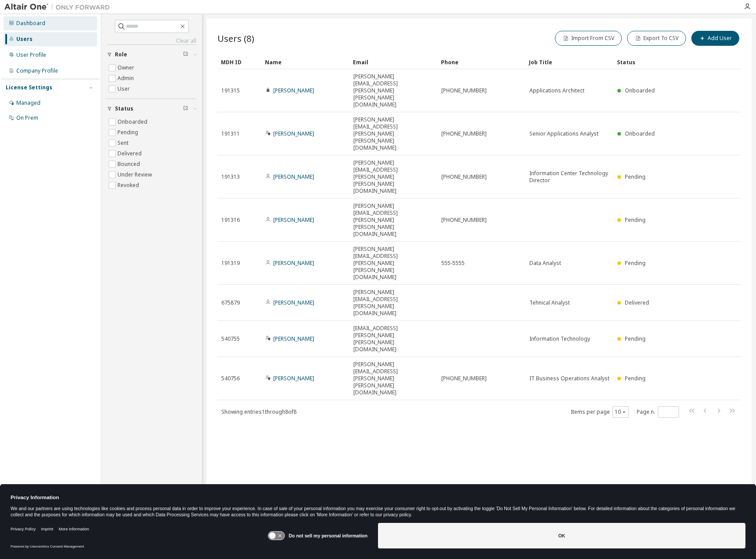 This screenshot has width=756, height=559. What do you see at coordinates (133, 122) in the screenshot?
I see `label: Onboarded` at bounding box center [133, 122].